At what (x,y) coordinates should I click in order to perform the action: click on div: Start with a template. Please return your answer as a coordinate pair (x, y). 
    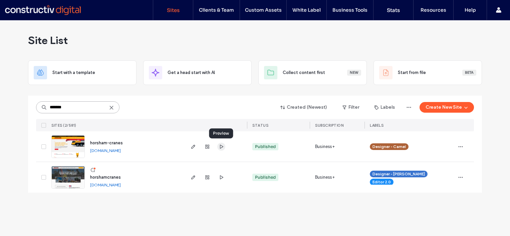
    Looking at the image, I should click on (82, 73).